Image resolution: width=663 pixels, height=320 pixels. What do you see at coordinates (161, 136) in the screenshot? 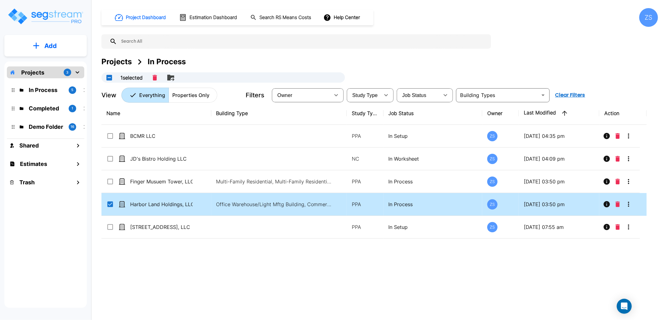
I see `p: BCMR LLC` at bounding box center [161, 136].